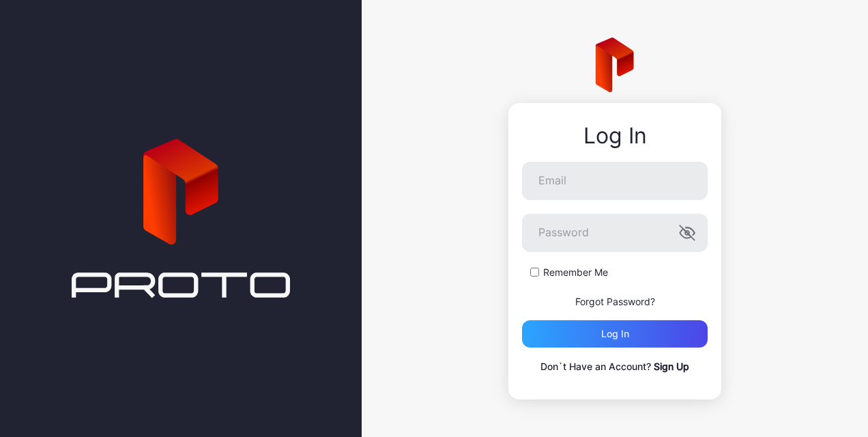  What do you see at coordinates (615, 334) in the screenshot?
I see `div: Log in` at bounding box center [615, 334].